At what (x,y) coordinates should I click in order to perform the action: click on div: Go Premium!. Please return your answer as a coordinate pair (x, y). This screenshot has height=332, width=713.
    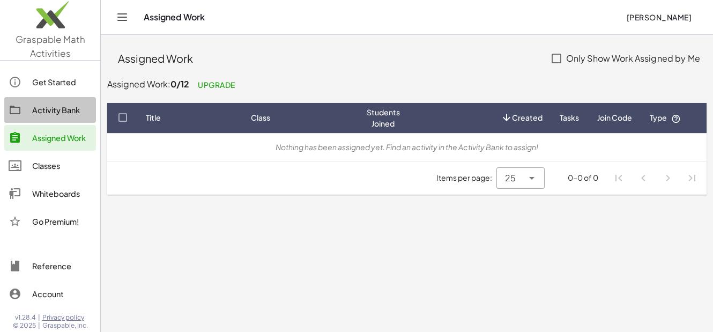
    Looking at the image, I should click on (62, 221).